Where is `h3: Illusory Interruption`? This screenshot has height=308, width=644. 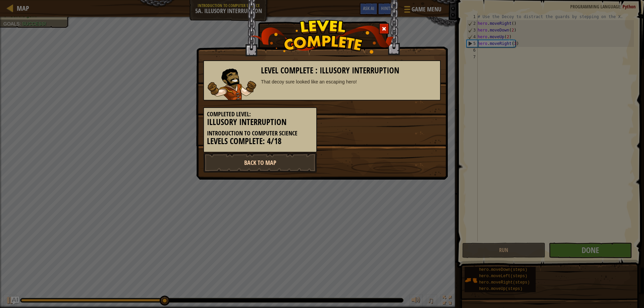
h3: Illusory Interruption is located at coordinates (260, 122).